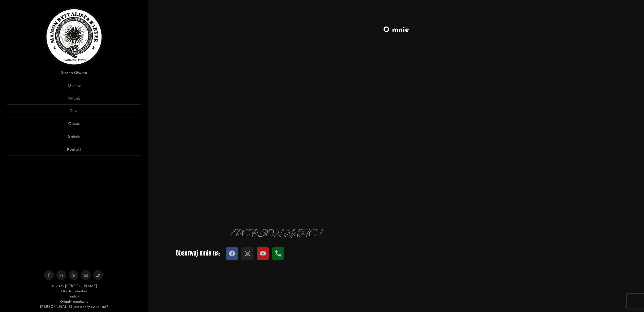  Describe the element at coordinates (74, 37) in the screenshot. I see `img: Rytualista Bartek` at that location.